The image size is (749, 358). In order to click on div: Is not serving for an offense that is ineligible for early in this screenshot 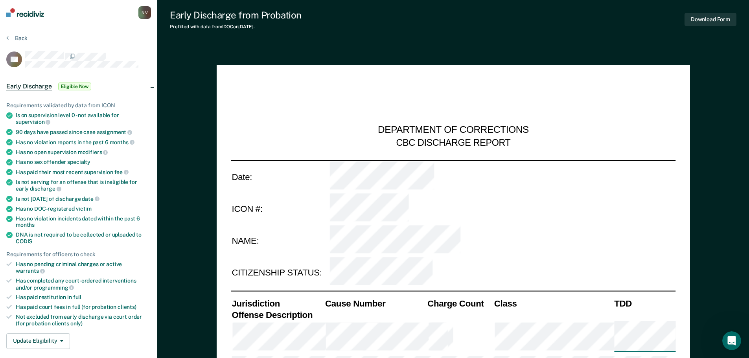, I will do `click(83, 186)`.